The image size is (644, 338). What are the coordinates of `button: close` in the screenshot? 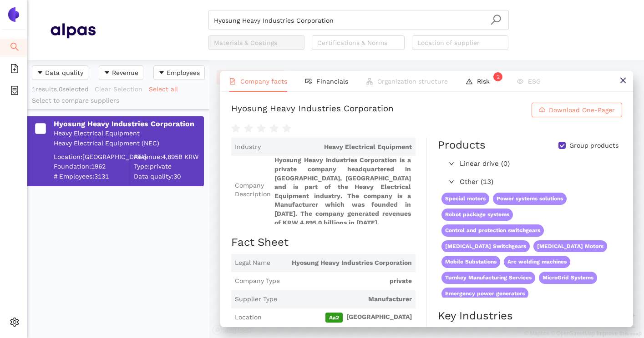 It's located at (623, 81).